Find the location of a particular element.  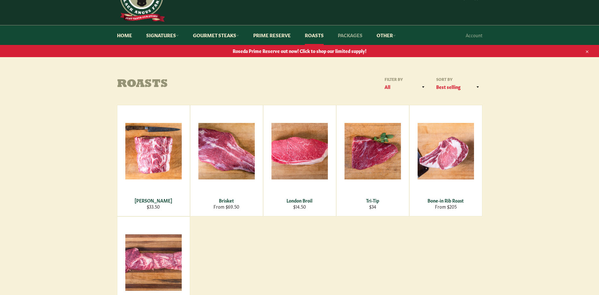

a: Brisket Brisket From $69.50 is located at coordinates (227, 160).